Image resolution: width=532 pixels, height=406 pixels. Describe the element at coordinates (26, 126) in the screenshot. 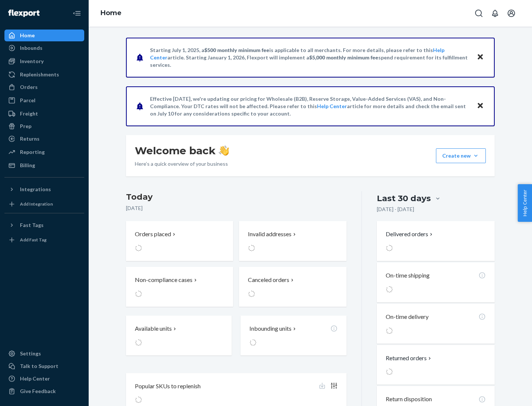

I see `div: Prep` at that location.